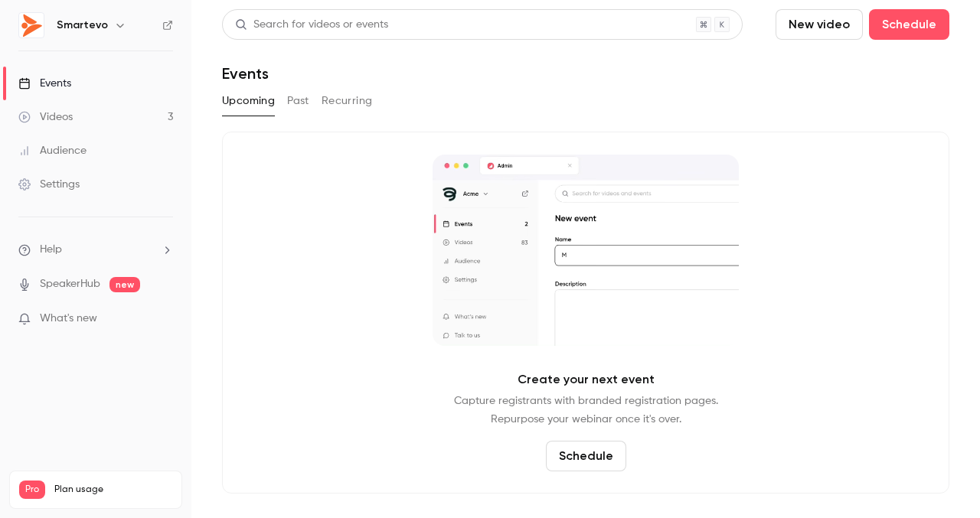  I want to click on span: new, so click(125, 285).